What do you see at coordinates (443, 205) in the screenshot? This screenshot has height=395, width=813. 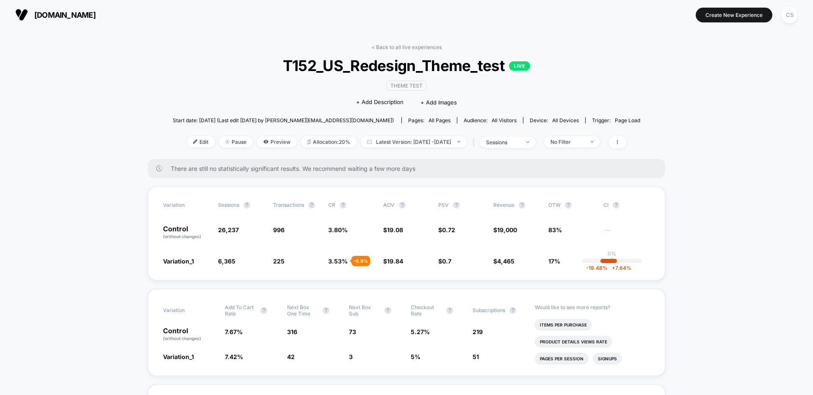 I see `span: PSV` at bounding box center [443, 205].